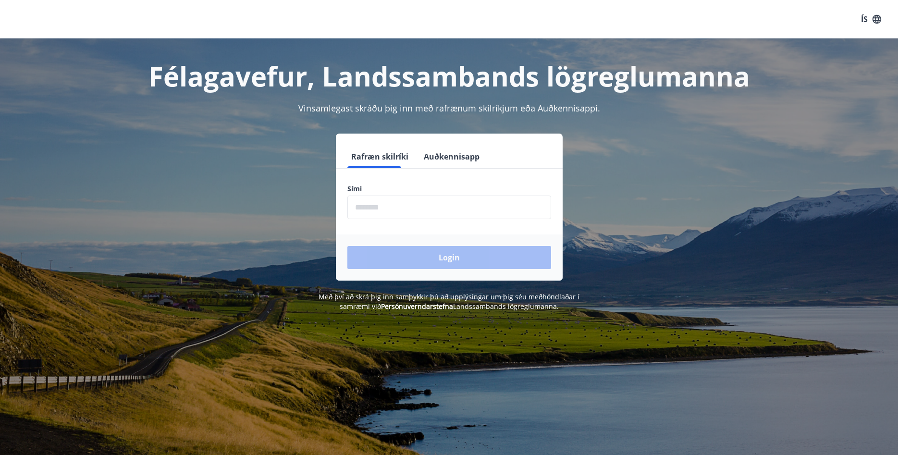 The image size is (898, 455). I want to click on h1: Félagavefur, Landssambands lögreglumanna, so click(449, 76).